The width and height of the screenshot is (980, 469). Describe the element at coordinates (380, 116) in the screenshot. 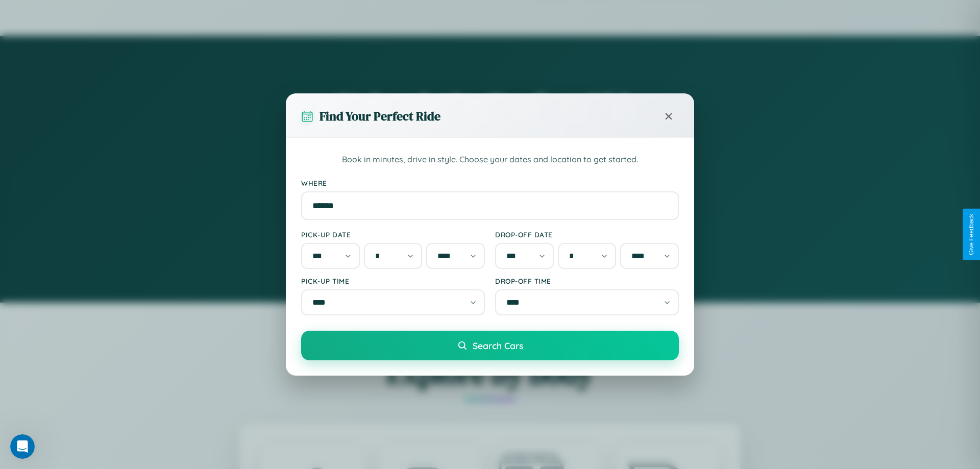

I see `h3: Find Your Perfect Ride` at that location.